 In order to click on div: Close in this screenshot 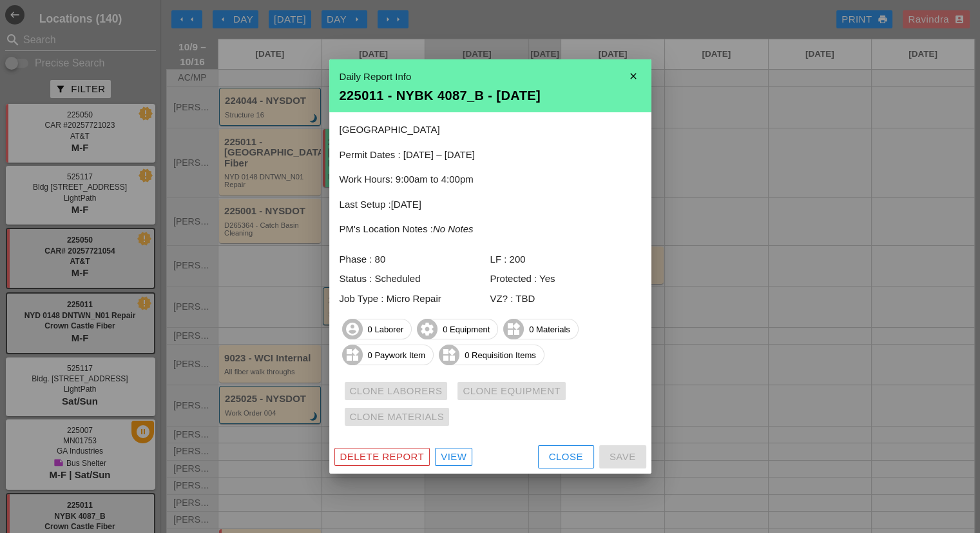, I will do `click(566, 456)`.